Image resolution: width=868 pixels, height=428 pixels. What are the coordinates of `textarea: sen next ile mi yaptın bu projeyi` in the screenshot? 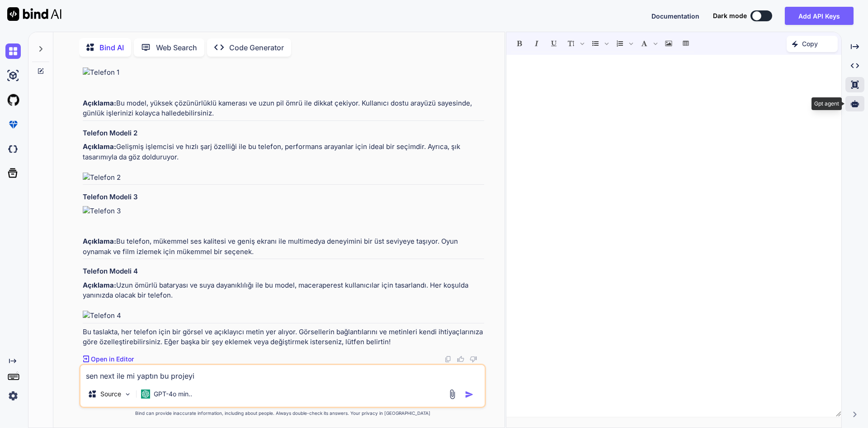 It's located at (282, 373).